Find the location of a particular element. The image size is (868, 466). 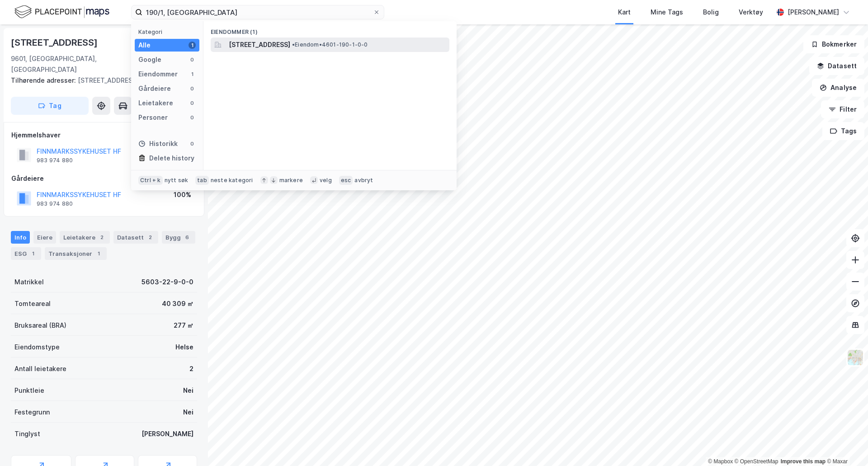

button: Bokmerker is located at coordinates (833, 44).